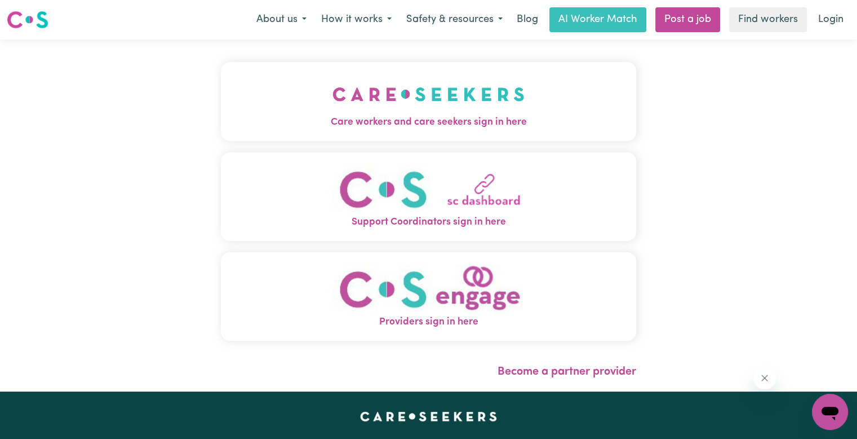  What do you see at coordinates (428, 196) in the screenshot?
I see `button: Support Coordinators sign in here` at bounding box center [428, 196].